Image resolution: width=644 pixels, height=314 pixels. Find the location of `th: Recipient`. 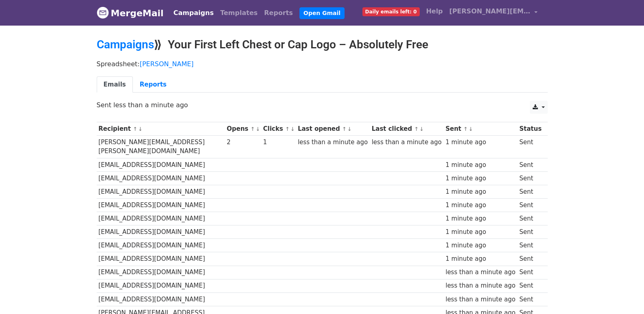

th: Recipient is located at coordinates (161, 129).